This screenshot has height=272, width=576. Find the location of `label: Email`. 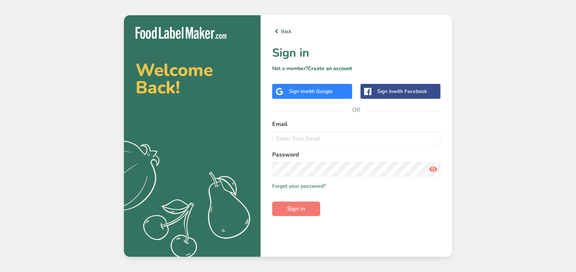

label: Email is located at coordinates (356, 124).